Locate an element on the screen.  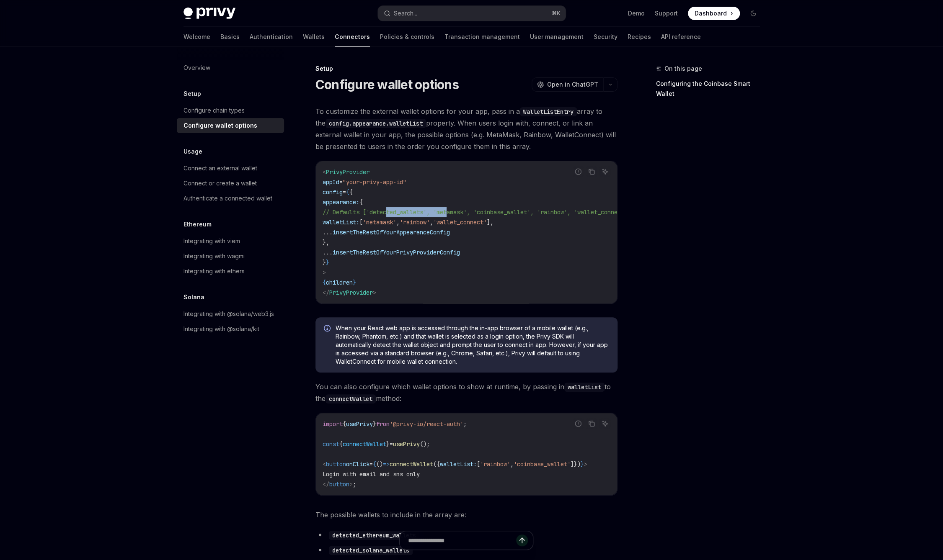
div: Integrating with ethers is located at coordinates (214, 271).